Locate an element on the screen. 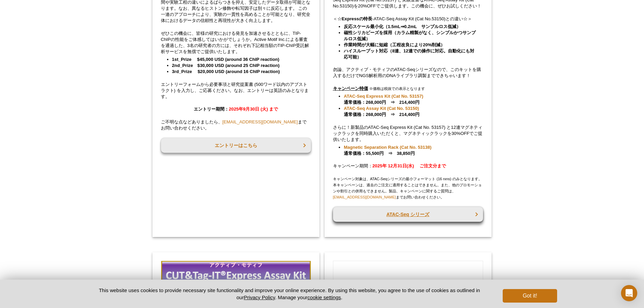  a: Privacy Policy is located at coordinates (259, 298).